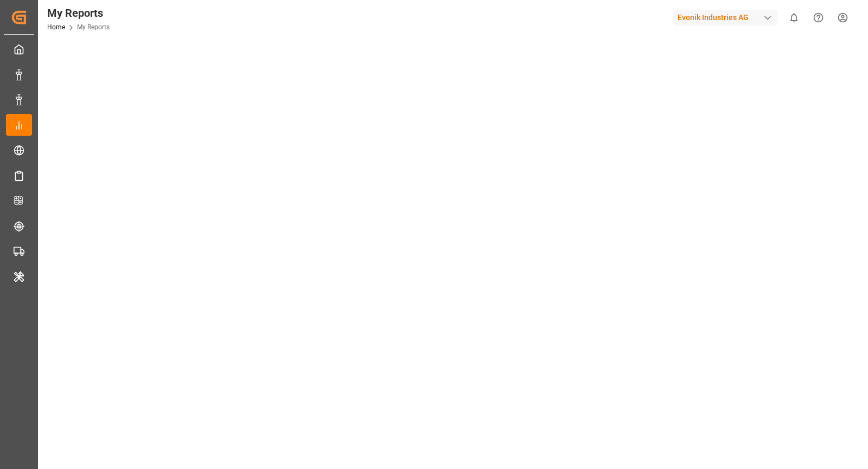 The width and height of the screenshot is (868, 469). I want to click on button: Evonik Industries AG, so click(728, 18).